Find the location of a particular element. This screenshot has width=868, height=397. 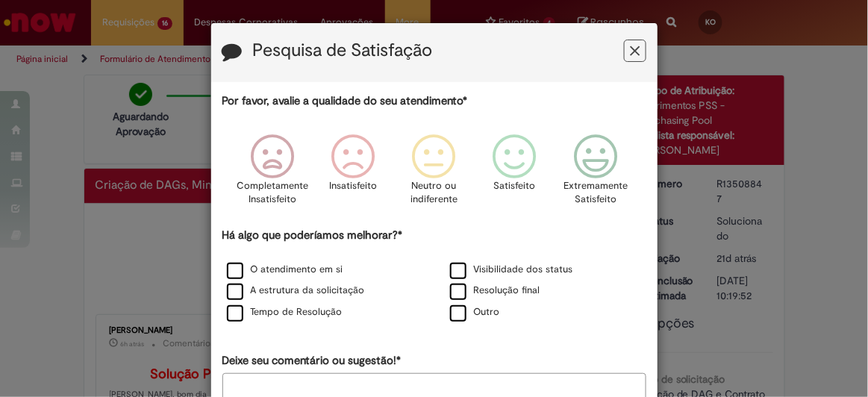

label: Deixe seu comentário ou sugestão!* is located at coordinates (312, 361).